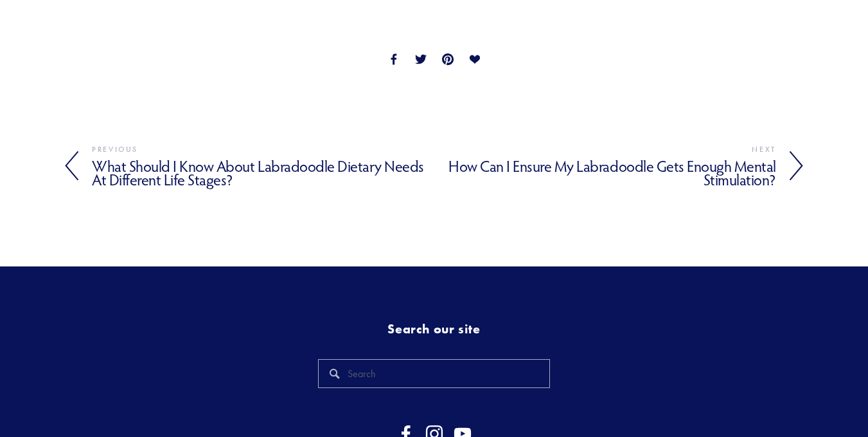  Describe the element at coordinates (434, 329) in the screenshot. I see `strong: Search our site` at that location.